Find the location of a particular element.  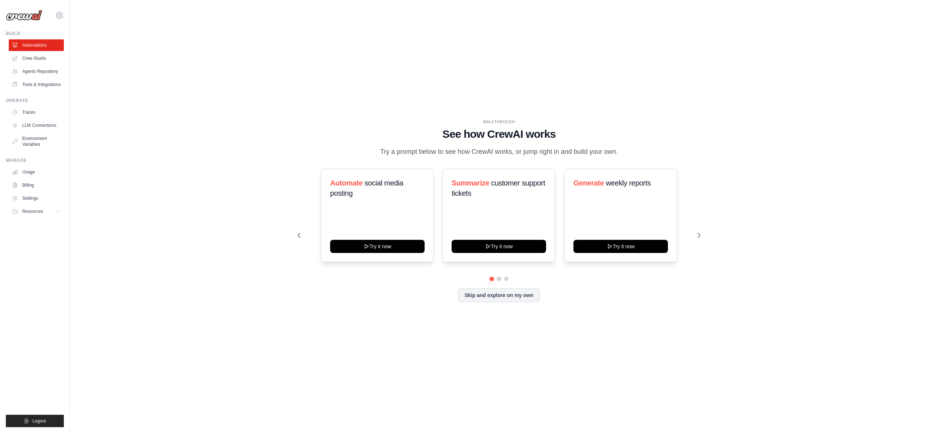

span: Summarize is located at coordinates (470, 183).